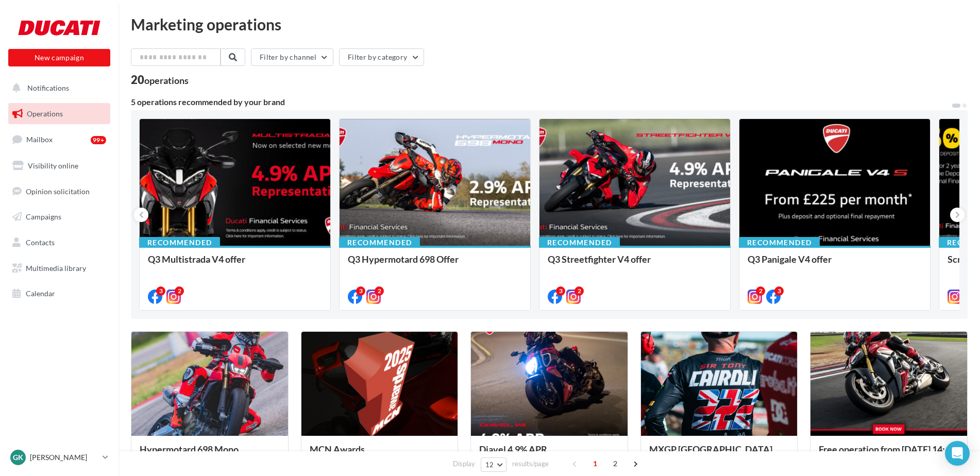  Describe the element at coordinates (160, 80) in the screenshot. I see `div: 20` at that location.